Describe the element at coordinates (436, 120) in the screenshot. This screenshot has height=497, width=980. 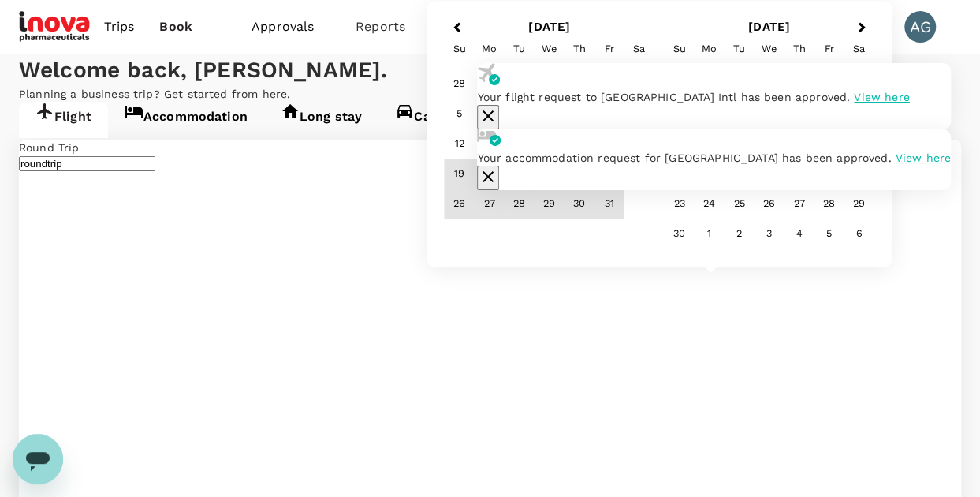
I see `a: Car rental` at that location.